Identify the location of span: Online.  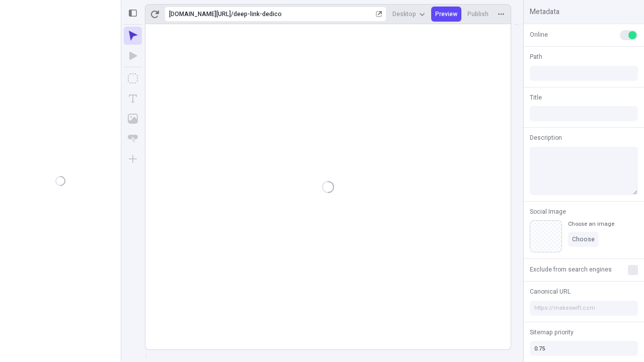
(539, 35).